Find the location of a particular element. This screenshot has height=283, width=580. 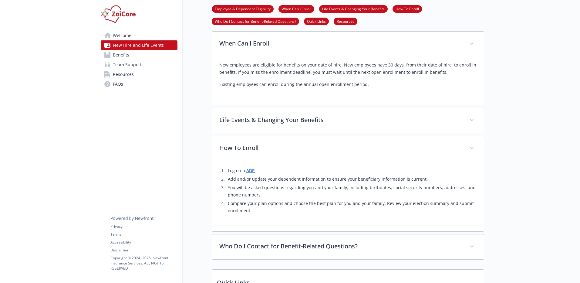

span: FAQs is located at coordinates (118, 84).